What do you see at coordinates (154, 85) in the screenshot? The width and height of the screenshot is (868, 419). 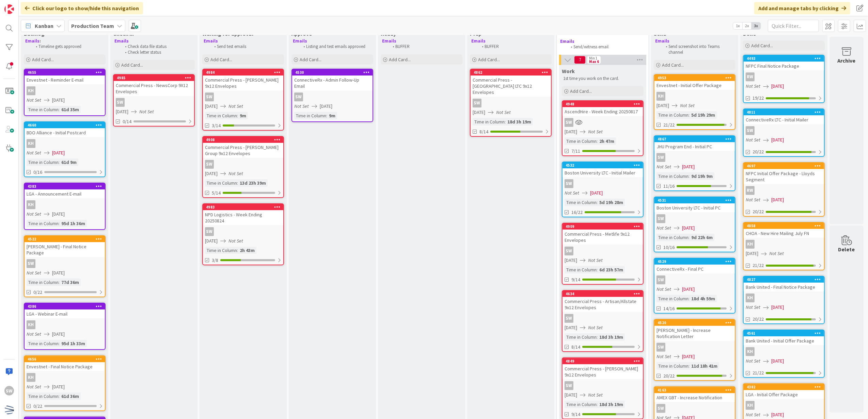 I see `div: 4985Commercial Press - NewsCorp 9X12 Envelopes` at bounding box center [154, 85].